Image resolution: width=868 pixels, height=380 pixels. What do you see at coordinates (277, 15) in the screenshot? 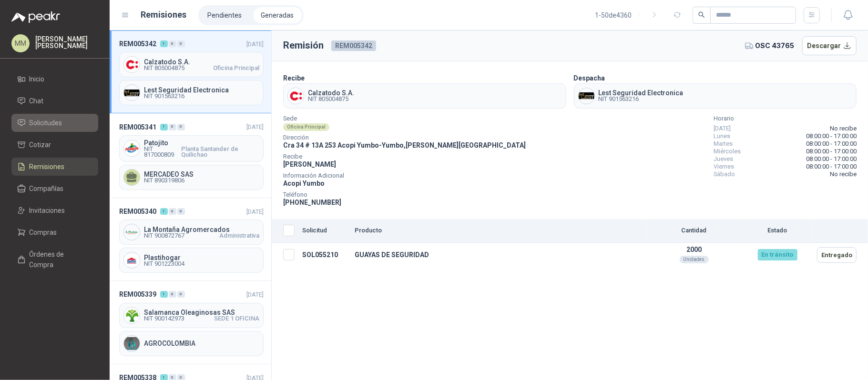
I see `li: Generadas` at bounding box center [277, 15].